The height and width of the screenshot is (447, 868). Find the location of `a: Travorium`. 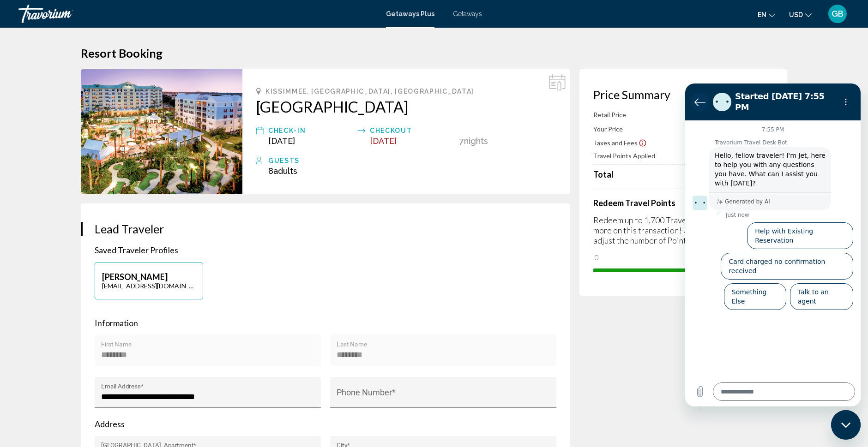

a: Travorium is located at coordinates (198, 14).